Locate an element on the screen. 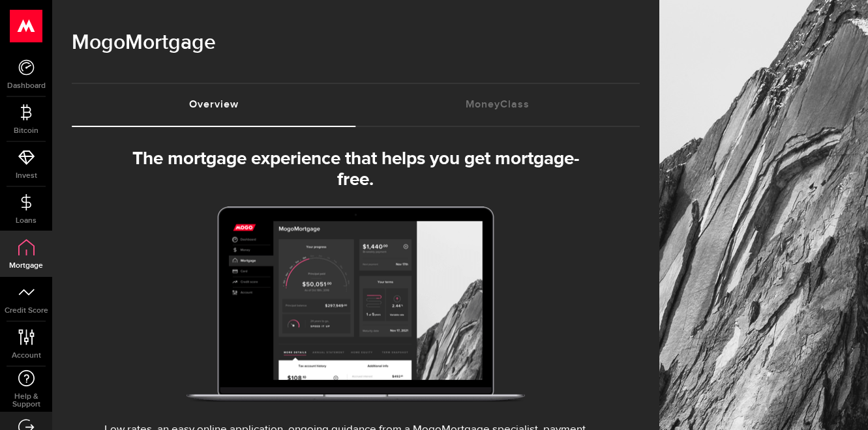 The width and height of the screenshot is (868, 430). a: Overview is located at coordinates (214, 105).